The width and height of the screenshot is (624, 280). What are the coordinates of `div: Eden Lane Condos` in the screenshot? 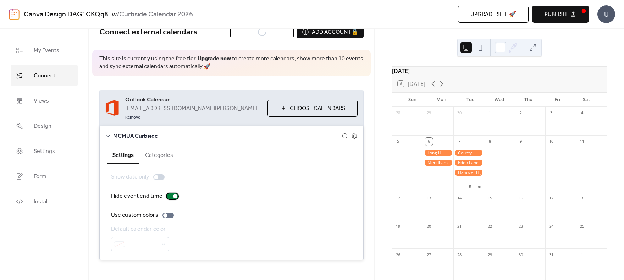 It's located at (469, 162).